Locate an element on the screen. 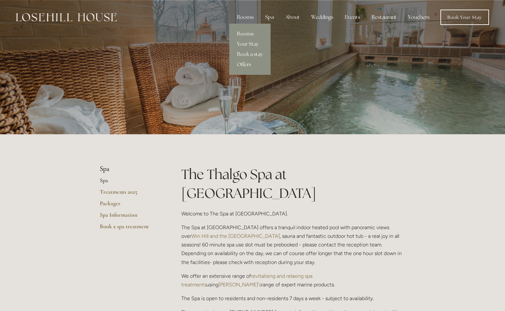 The width and height of the screenshot is (505, 311). li: Spa is located at coordinates (130, 169).